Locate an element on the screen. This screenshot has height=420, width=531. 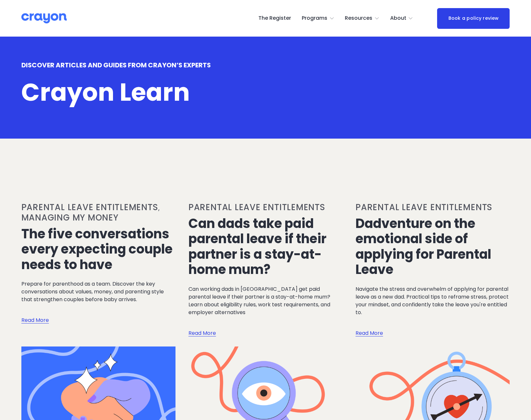
a: Dadventure on the emotional side of applying for Parental Leave is located at coordinates (423, 246).